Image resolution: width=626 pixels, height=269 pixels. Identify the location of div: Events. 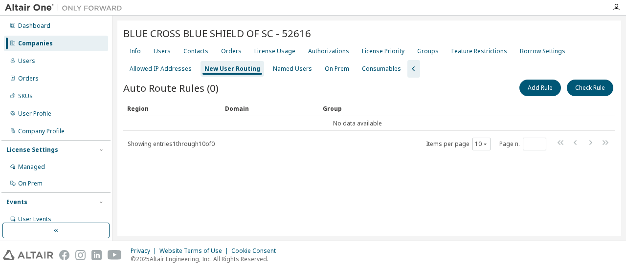
(17, 202).